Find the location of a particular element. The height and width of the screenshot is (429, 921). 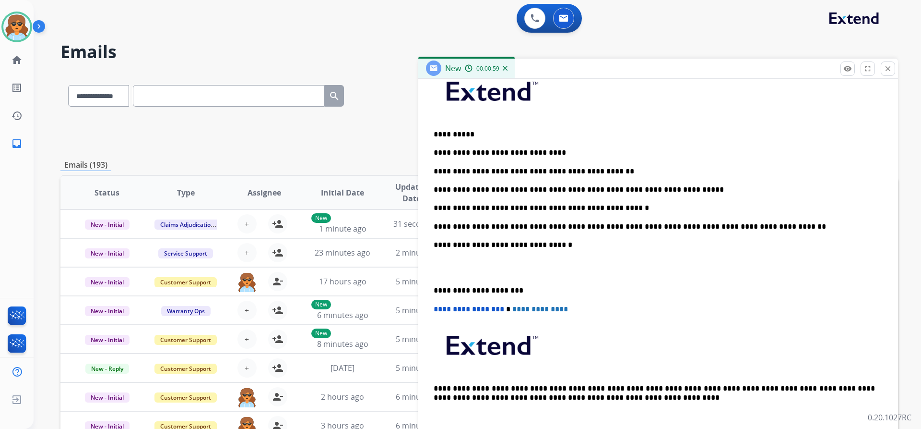

h2: Emails is located at coordinates (479, 52).